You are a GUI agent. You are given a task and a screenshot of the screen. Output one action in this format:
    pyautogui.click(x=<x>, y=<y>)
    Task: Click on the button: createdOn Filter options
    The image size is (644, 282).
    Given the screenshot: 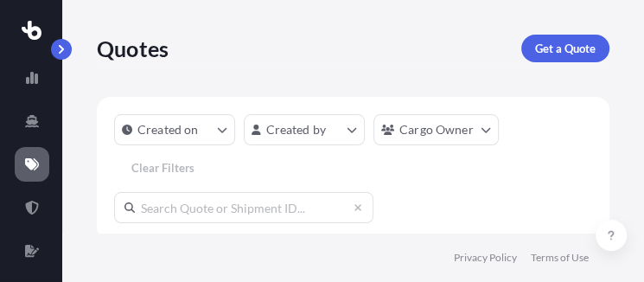 What is the action you would take?
    pyautogui.click(x=174, y=129)
    